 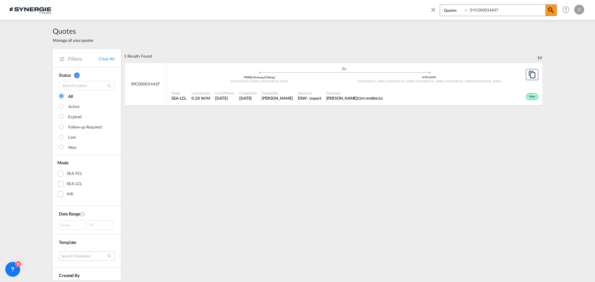 What do you see at coordinates (70, 97) in the screenshot?
I see `div: All` at bounding box center [70, 97].